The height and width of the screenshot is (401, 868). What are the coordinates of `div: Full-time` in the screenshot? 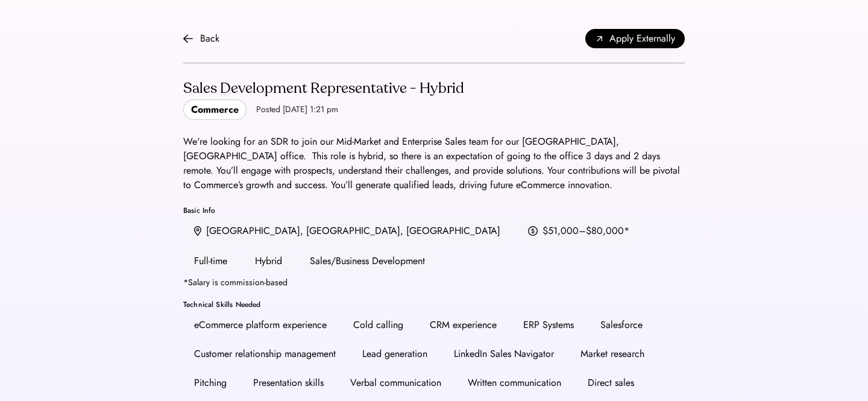 It's located at (210, 261).